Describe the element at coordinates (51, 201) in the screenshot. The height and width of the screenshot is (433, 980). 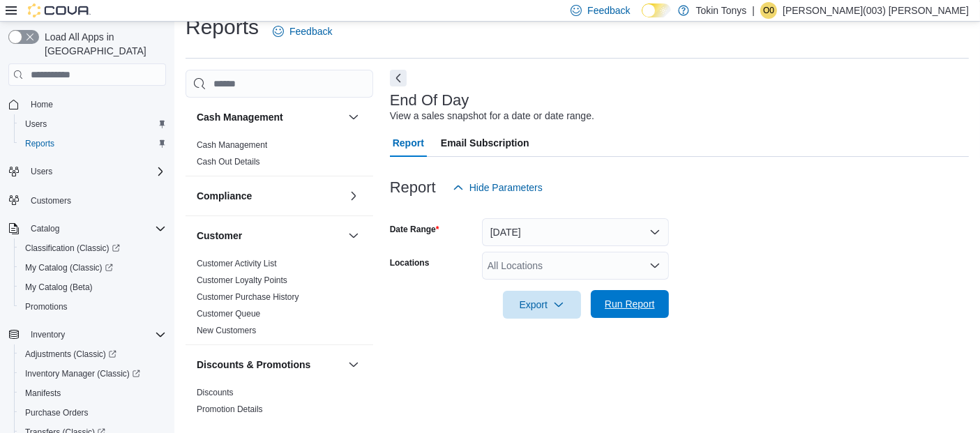
I see `a: Customers` at that location.